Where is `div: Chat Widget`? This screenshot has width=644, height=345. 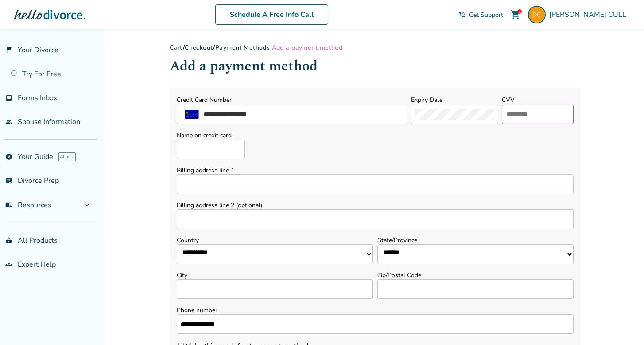 div: Chat Widget is located at coordinates (622, 324).